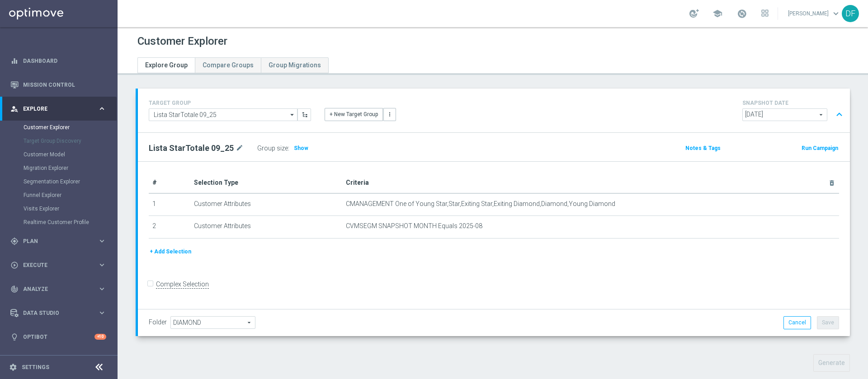 The width and height of the screenshot is (868, 379). What do you see at coordinates (58, 61) in the screenshot?
I see `div: Dashboard` at bounding box center [58, 61].